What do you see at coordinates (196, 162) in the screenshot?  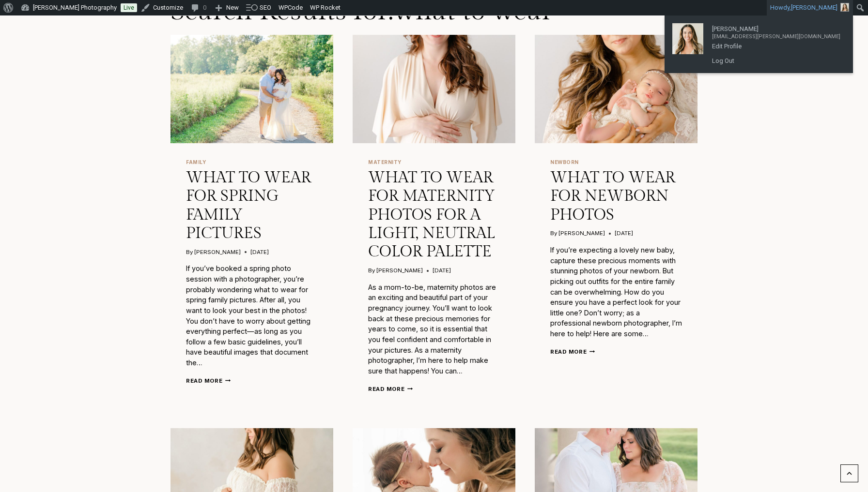 I see `a: Family` at bounding box center [196, 162].